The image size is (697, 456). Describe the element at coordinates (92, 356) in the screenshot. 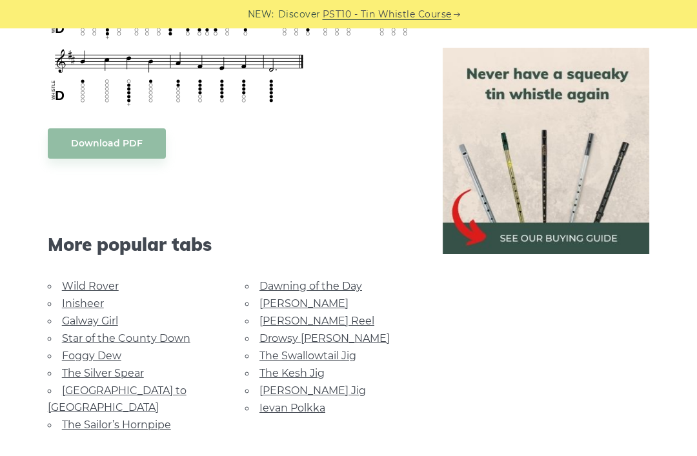

I see `a: Foggy Dew` at that location.